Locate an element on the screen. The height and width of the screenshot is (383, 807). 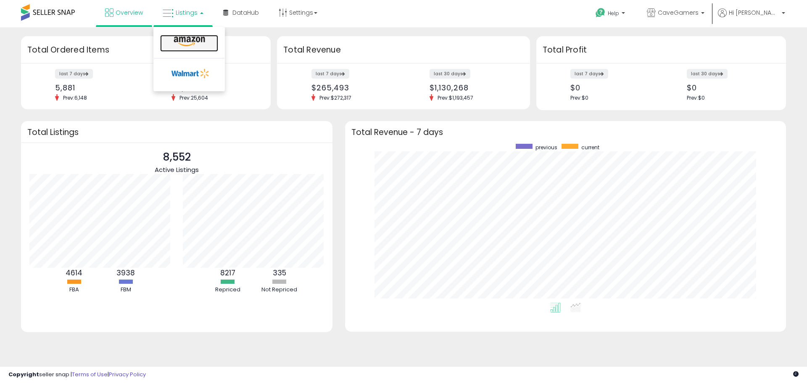
a: Terms of Use is located at coordinates (90, 374).